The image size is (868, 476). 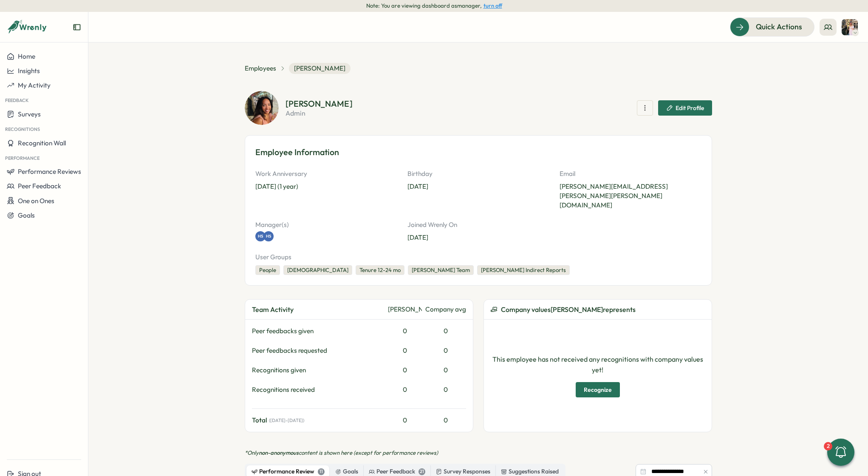 I want to click on div: 2, so click(x=828, y=446).